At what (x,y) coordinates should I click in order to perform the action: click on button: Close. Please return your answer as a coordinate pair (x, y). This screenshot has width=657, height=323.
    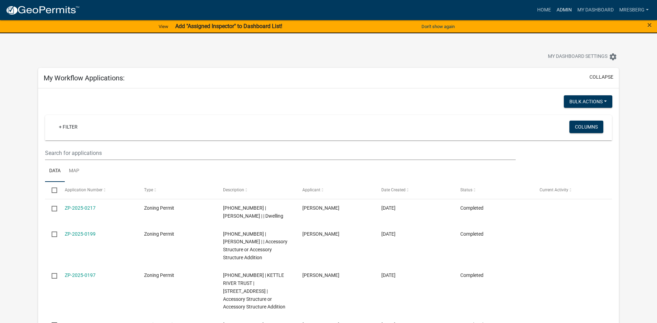
    Looking at the image, I should click on (649, 25).